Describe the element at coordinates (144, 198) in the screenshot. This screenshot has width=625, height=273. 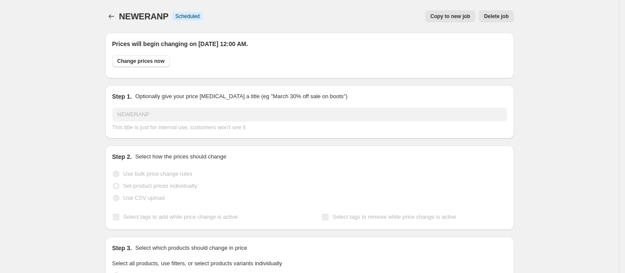
I see `span: Use CSV upload` at that location.